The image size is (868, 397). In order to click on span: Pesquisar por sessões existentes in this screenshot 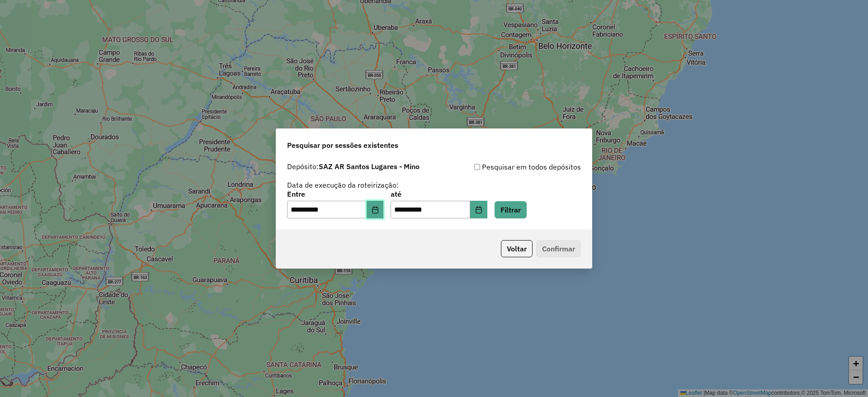, I will do `click(343, 145)`.